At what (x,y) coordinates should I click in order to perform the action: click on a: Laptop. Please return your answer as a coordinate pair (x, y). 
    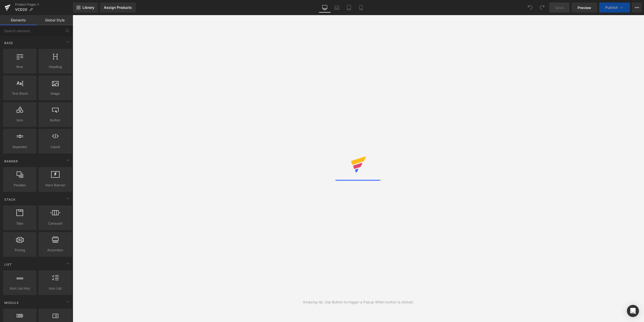
    Looking at the image, I should click on (337, 8).